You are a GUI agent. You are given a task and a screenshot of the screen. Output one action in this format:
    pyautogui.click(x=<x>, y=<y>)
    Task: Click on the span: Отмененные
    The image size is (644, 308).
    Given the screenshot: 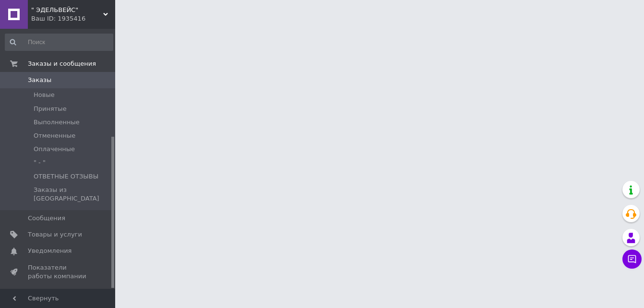 What is the action you would take?
    pyautogui.click(x=54, y=136)
    